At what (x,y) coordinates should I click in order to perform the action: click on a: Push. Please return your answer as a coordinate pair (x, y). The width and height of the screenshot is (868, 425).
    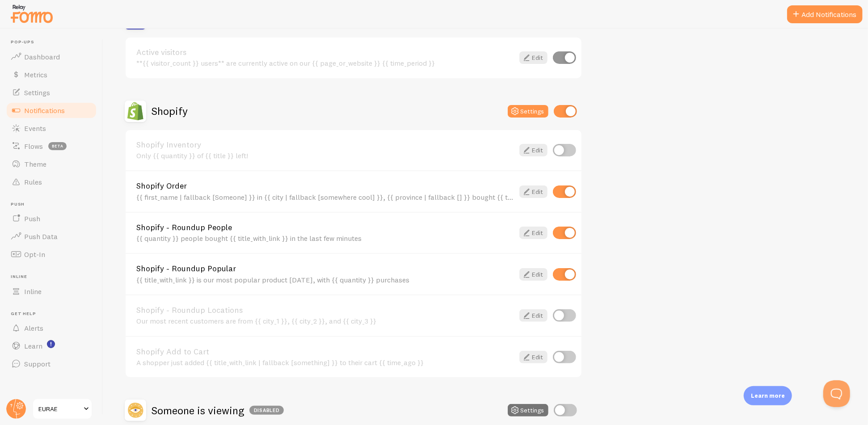
    Looking at the image, I should click on (52, 219).